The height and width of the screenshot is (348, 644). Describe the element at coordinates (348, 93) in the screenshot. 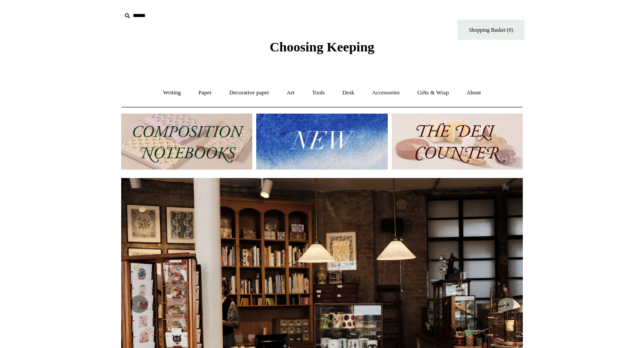

I see `a: Desk` at that location.